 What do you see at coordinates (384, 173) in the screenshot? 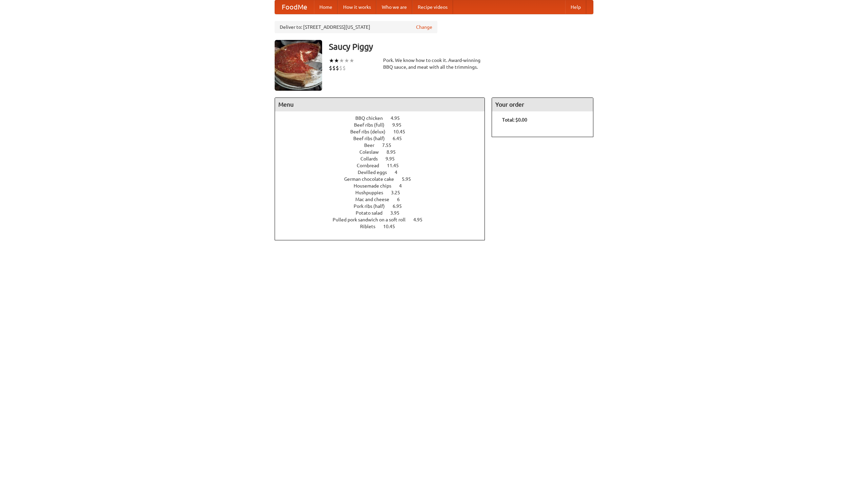
I see `a: Devilled eggs 4` at bounding box center [384, 173].